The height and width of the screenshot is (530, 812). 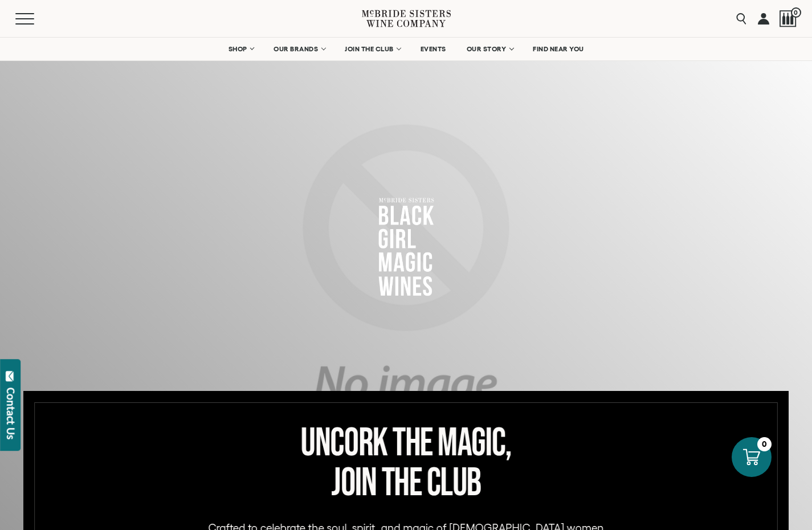 I want to click on span: JOIN, so click(x=353, y=484).